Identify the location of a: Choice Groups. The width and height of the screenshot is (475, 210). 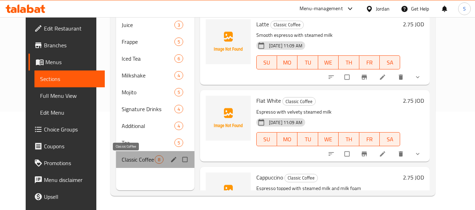
(67, 130).